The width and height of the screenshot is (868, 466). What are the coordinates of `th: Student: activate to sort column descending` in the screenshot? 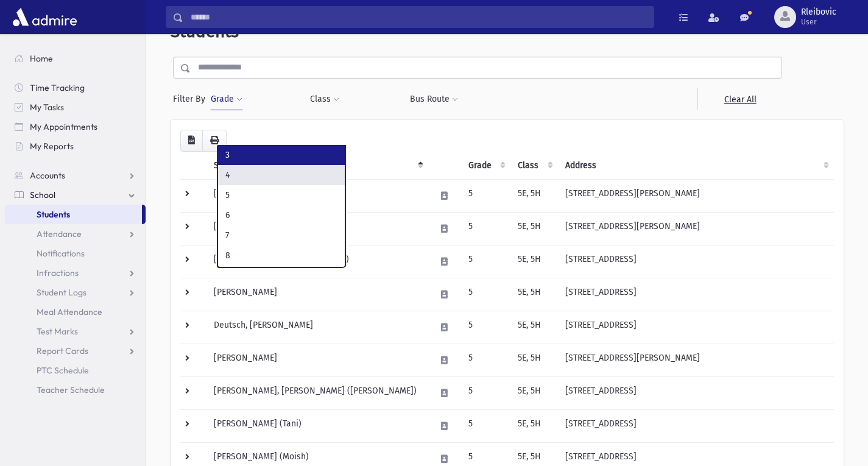 It's located at (318, 165).